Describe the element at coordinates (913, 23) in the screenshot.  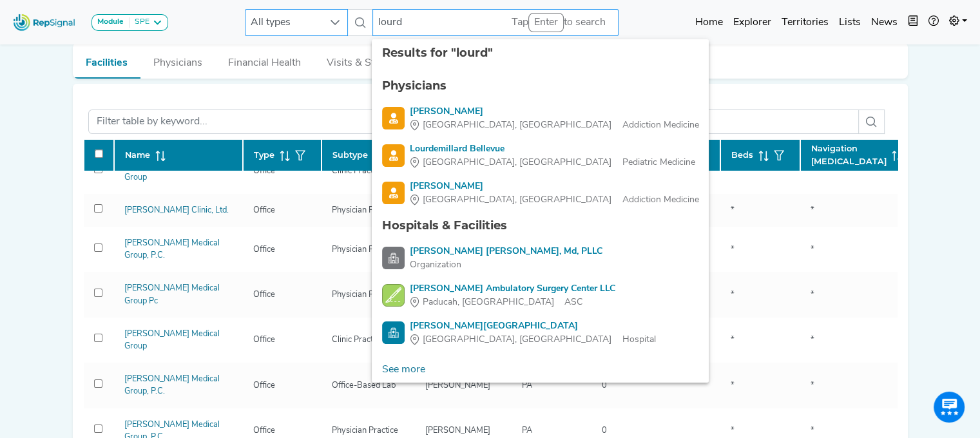
I see `button: Intel Book` at that location.